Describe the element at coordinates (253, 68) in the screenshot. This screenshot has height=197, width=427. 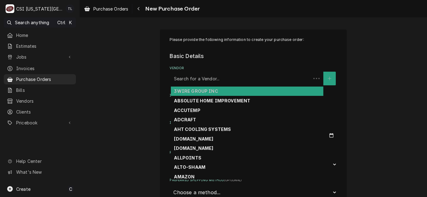
I see `label: Vendor` at that location.